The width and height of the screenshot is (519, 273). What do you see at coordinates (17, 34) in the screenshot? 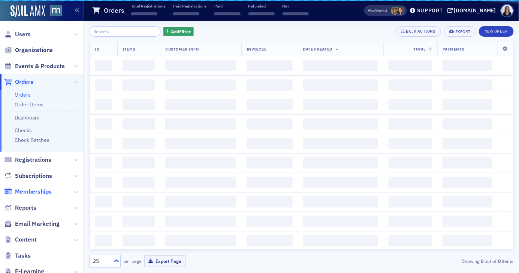
I see `a: Users` at bounding box center [17, 34].